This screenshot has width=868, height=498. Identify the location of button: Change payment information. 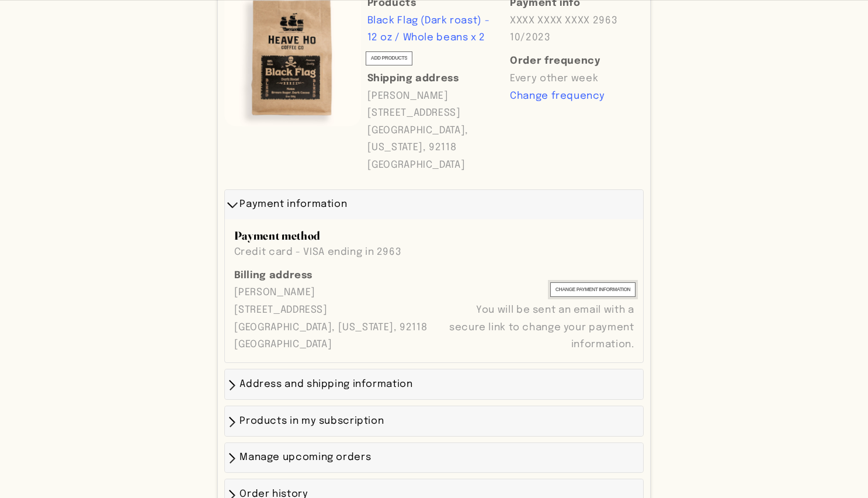
(592, 289).